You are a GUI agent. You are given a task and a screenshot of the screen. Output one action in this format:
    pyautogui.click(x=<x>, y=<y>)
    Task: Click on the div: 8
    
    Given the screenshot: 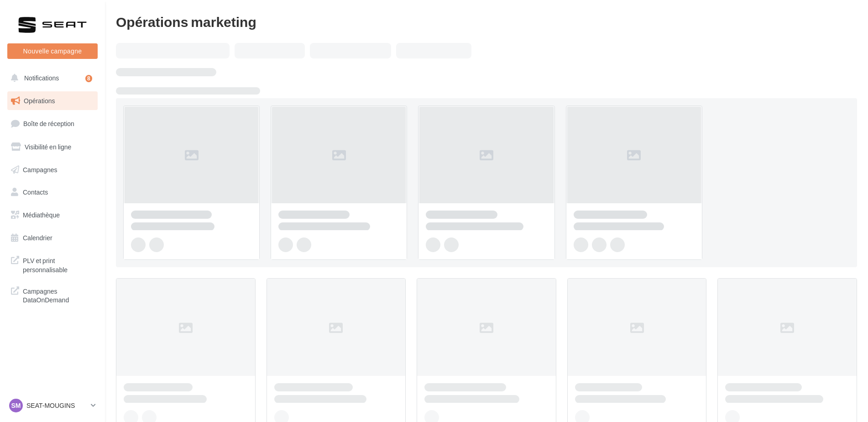 What is the action you would take?
    pyautogui.click(x=88, y=78)
    